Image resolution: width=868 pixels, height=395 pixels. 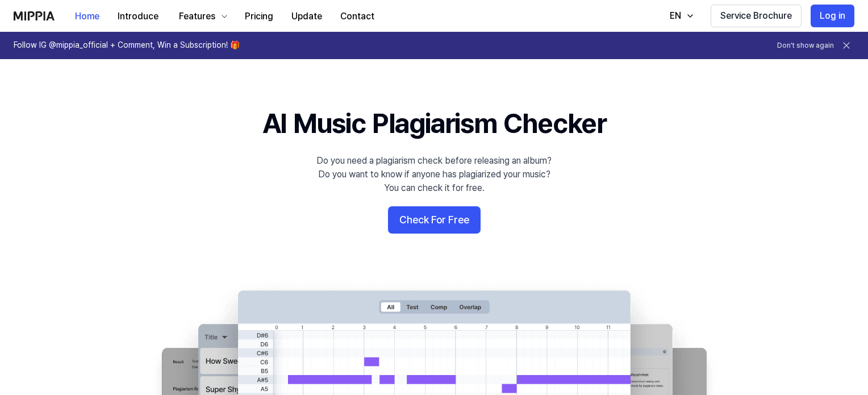 What do you see at coordinates (87, 16) in the screenshot?
I see `a: Home` at bounding box center [87, 16].